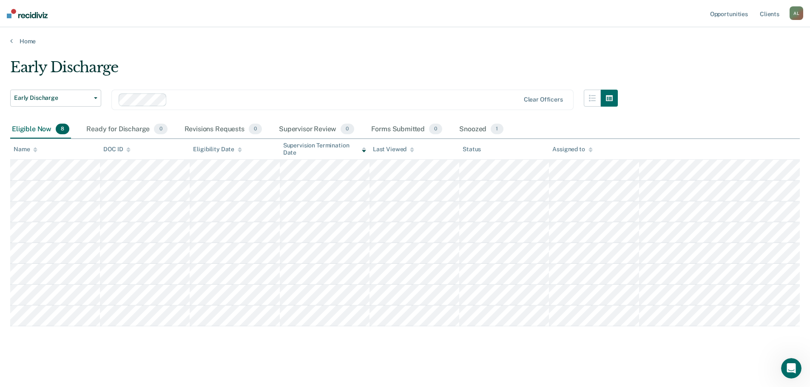 Image resolution: width=810 pixels, height=387 pixels. I want to click on button: AL, so click(796, 13).